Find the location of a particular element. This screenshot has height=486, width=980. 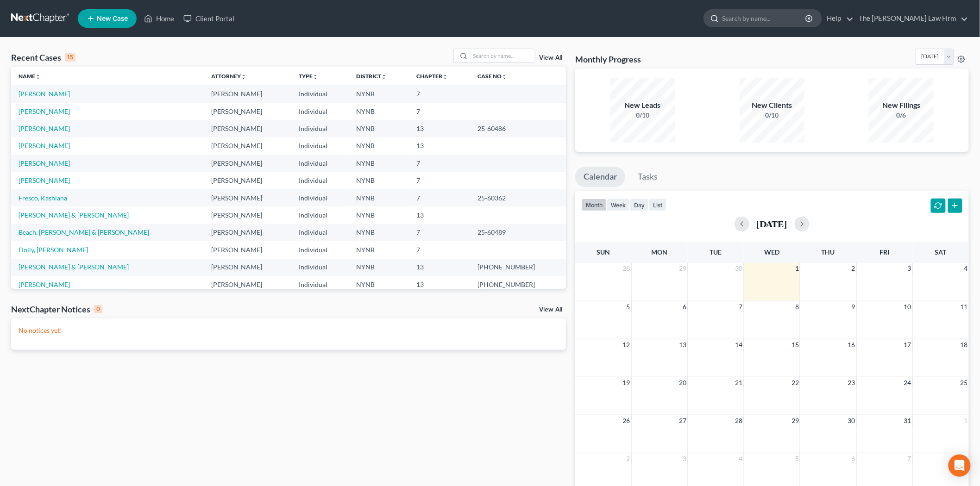

span: 23 is located at coordinates (852, 382).